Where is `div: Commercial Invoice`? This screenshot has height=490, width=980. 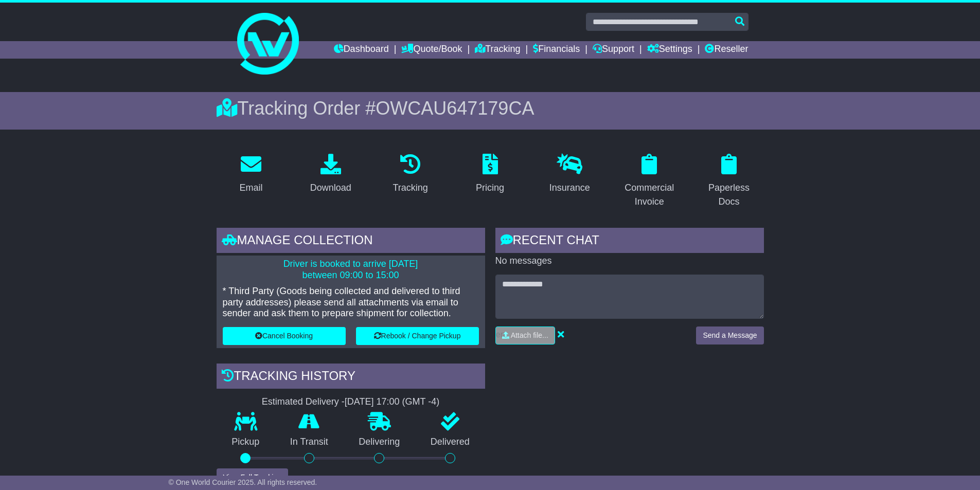
div: Commercial Invoice is located at coordinates (649, 195).